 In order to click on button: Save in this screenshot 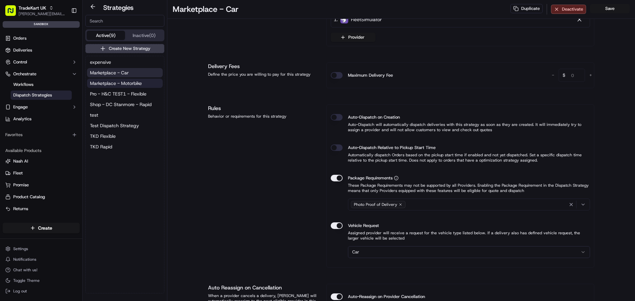, I will do `click(610, 9)`.